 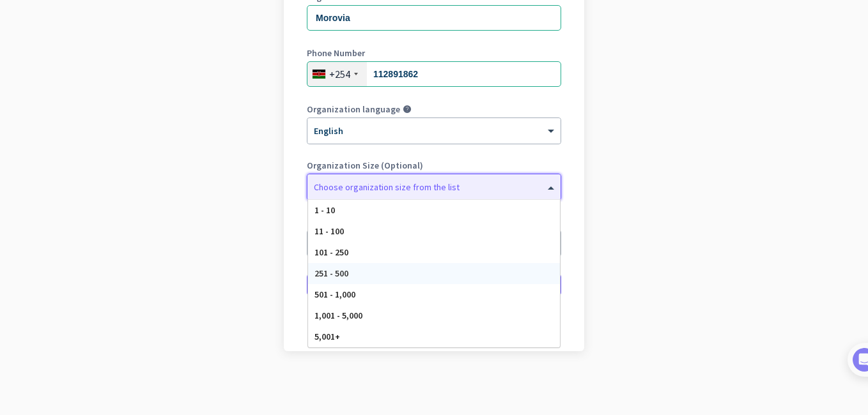 What do you see at coordinates (434, 285) in the screenshot?
I see `button: Create Organization` at bounding box center [434, 285].